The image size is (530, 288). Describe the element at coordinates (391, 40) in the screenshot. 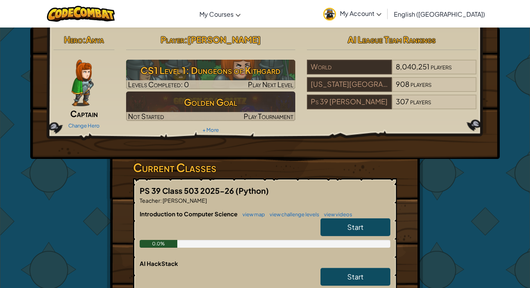

I see `span: AI League Team Rankings` at that location.